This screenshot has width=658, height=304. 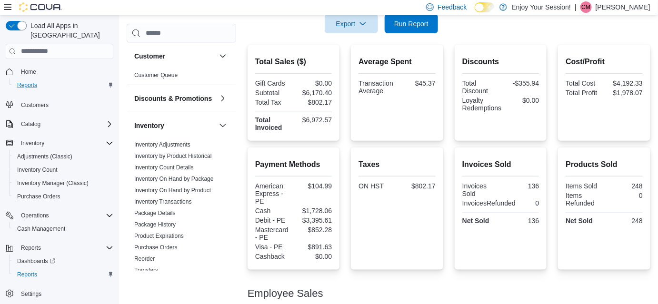 What do you see at coordinates (480, 190) in the screenshot?
I see `div: Invoices Sold` at bounding box center [480, 190].